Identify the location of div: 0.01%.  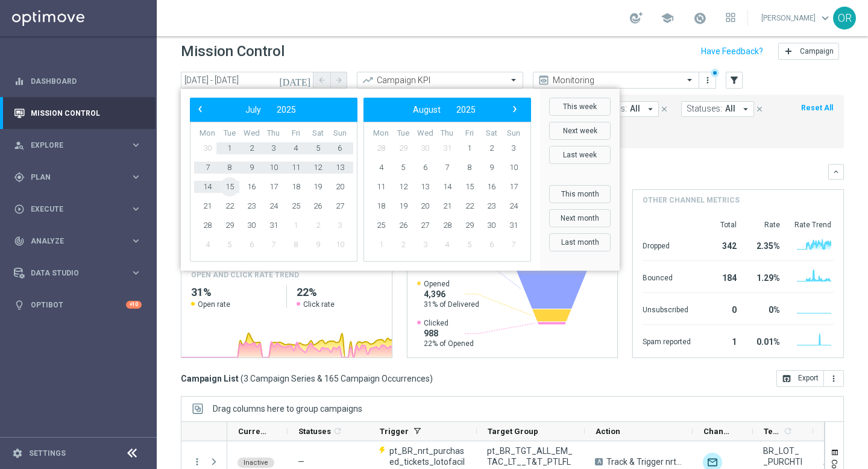
(765, 340).